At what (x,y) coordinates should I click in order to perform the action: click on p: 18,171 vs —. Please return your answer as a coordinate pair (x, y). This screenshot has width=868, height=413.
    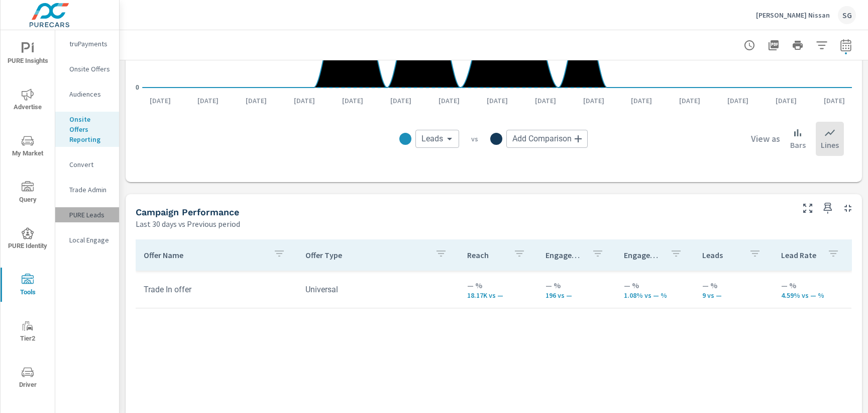
    Looking at the image, I should click on (498, 295).